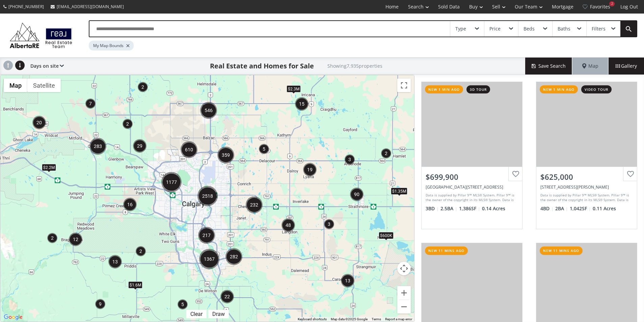  What do you see at coordinates (98, 146) in the screenshot?
I see `div: 283` at bounding box center [98, 146].